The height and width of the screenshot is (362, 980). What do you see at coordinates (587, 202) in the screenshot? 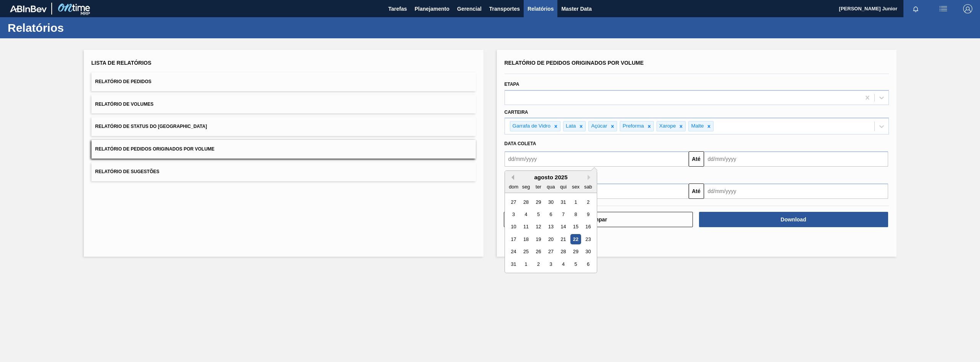
I see `div: Choose sábado, 2 de agosto de 2025` at bounding box center [587, 202].